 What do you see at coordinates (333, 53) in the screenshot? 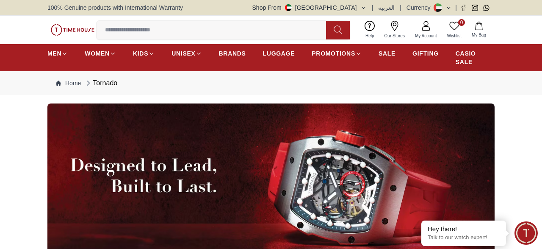
I see `span: PROMOTIONS` at bounding box center [333, 53].